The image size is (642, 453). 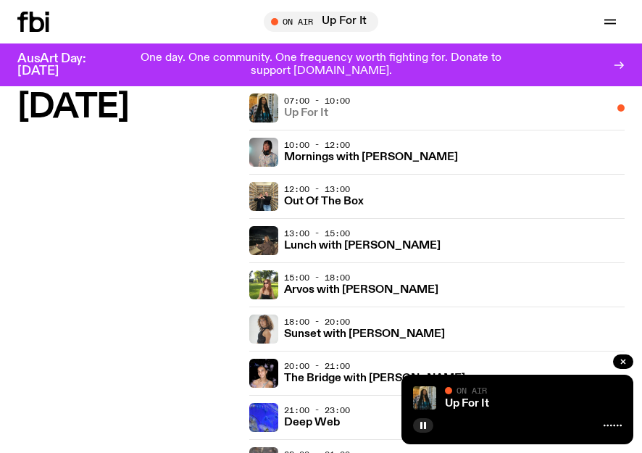 I want to click on h3: Up For It, so click(x=306, y=113).